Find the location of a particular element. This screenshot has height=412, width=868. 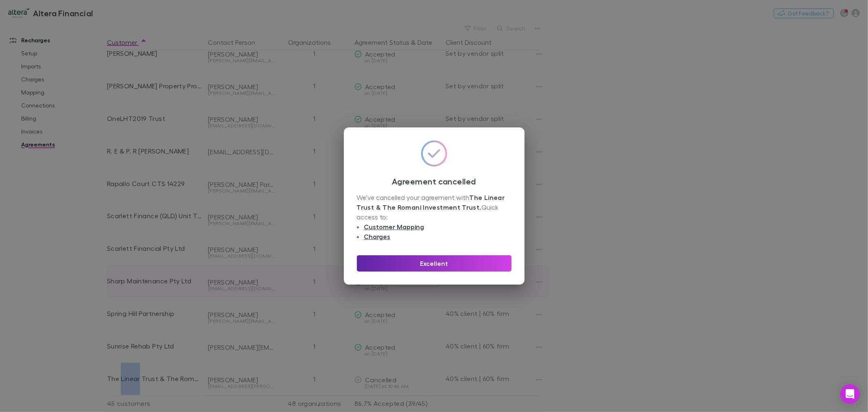

a: Charges is located at coordinates (377, 237).